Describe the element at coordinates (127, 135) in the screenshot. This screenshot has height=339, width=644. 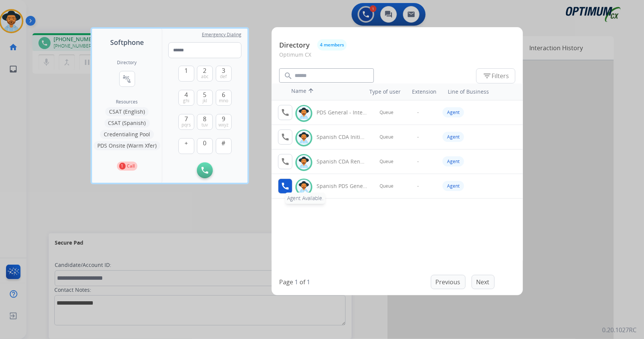
I see `button: Credentialing Pool` at that location.